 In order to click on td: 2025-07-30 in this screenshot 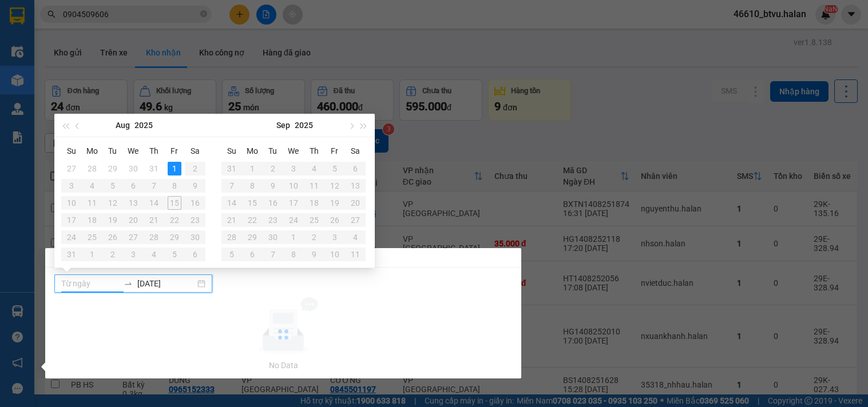, I will do `click(133, 168)`.